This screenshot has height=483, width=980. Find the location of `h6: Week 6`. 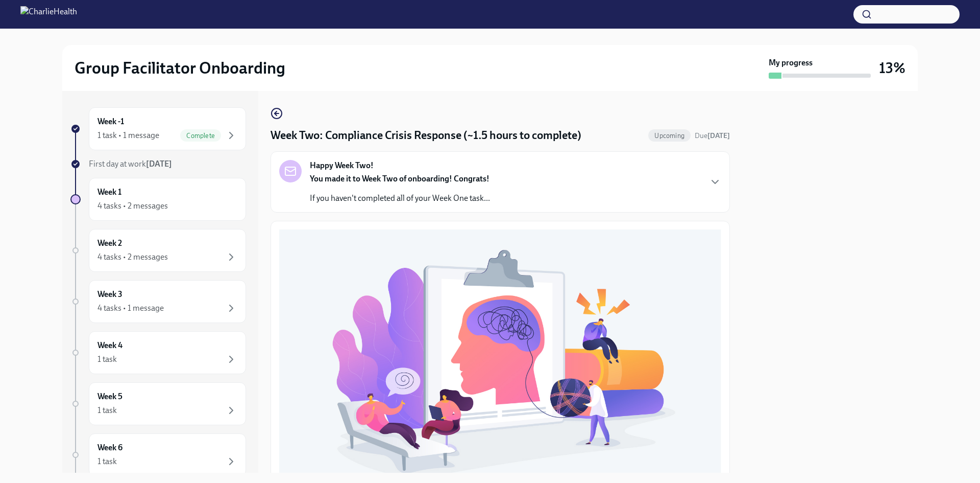

h6: Week 6 is located at coordinates (110, 448).